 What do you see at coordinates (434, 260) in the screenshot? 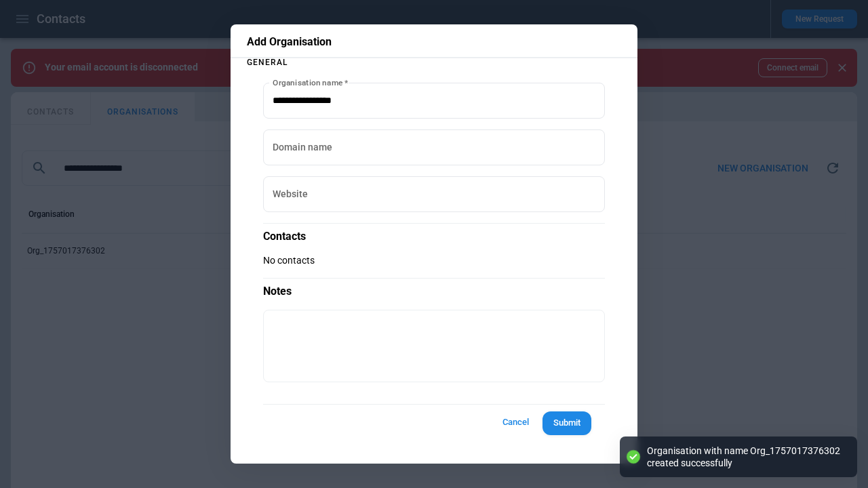
I see `p: No contacts` at bounding box center [434, 260].